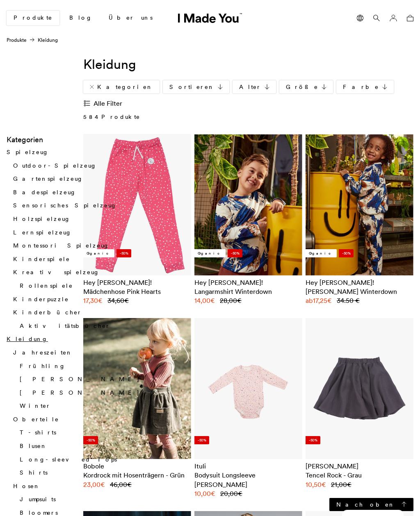 The width and height of the screenshot is (420, 516). What do you see at coordinates (38, 433) in the screenshot?
I see `a: T-shirts` at bounding box center [38, 433].